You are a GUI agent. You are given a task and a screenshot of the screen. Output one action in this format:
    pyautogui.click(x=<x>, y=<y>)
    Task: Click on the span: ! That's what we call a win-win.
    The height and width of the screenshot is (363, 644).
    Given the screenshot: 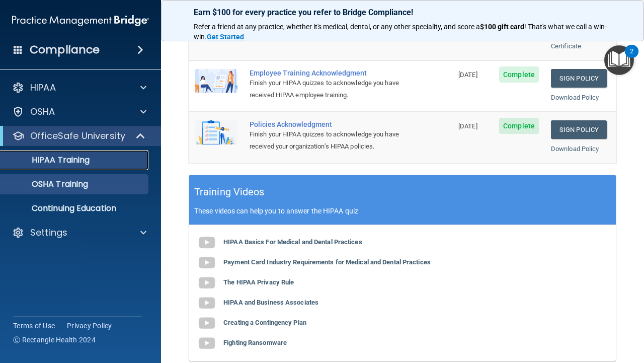 What is the action you would take?
    pyautogui.click(x=400, y=31)
    